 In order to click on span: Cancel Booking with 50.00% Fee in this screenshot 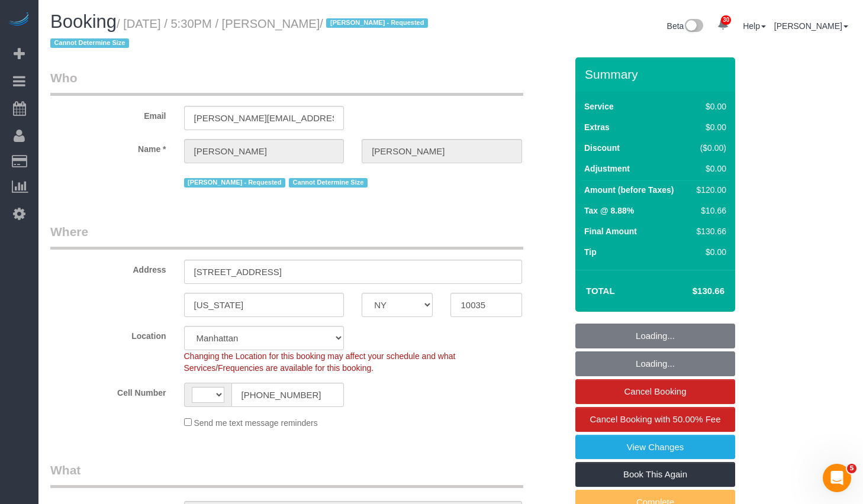, I will do `click(655, 419)`.